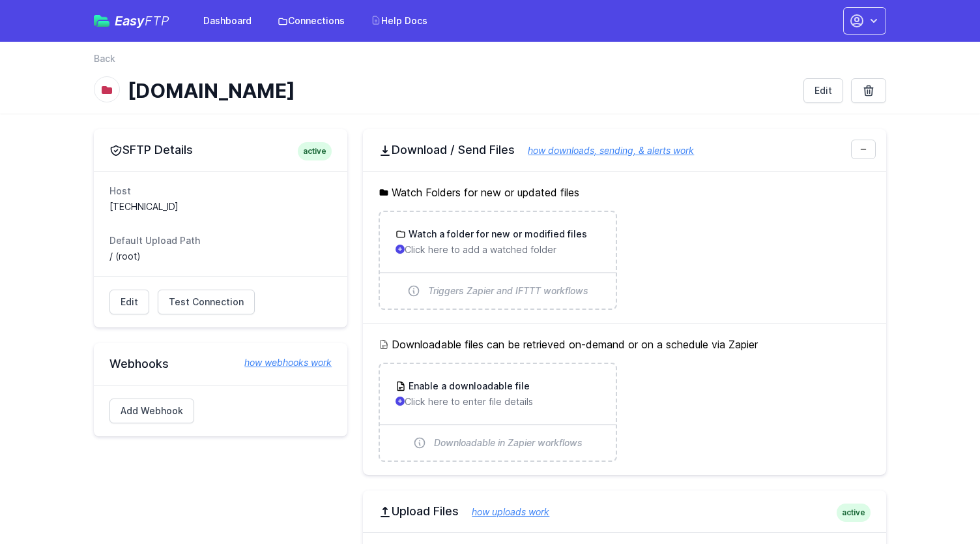 The image size is (980, 544). Describe the element at coordinates (624, 344) in the screenshot. I see `h5: Downloadable files can be retrieved on-demand or on a schedule via Zapier` at that location.